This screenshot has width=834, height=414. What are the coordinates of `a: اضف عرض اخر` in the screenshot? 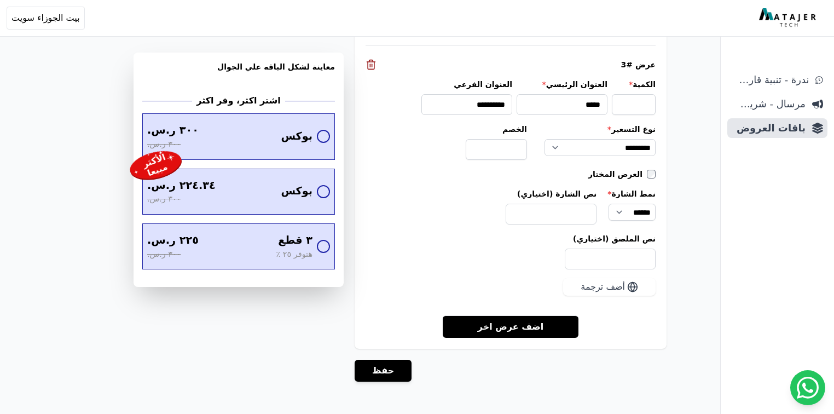 It's located at (510, 326).